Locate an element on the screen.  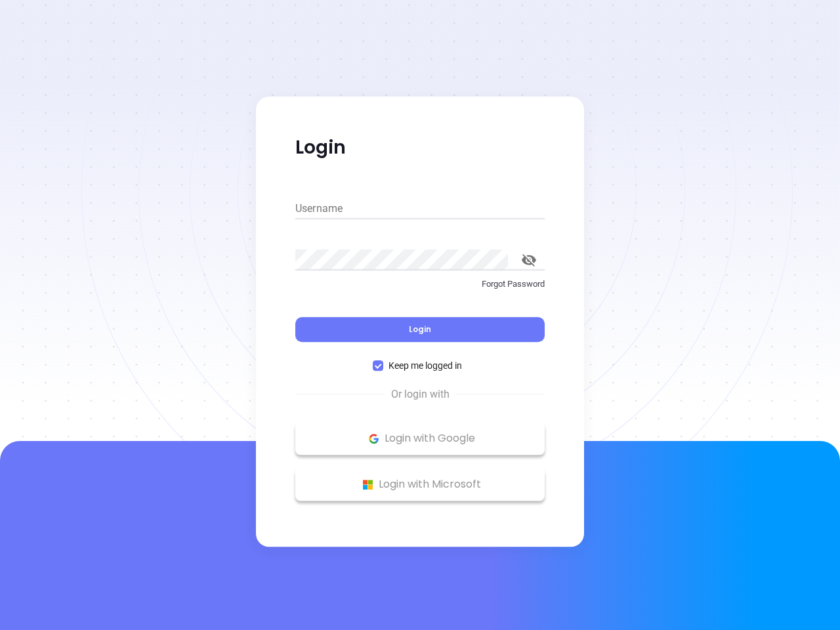
button: toggle password visibility is located at coordinates (529, 260).